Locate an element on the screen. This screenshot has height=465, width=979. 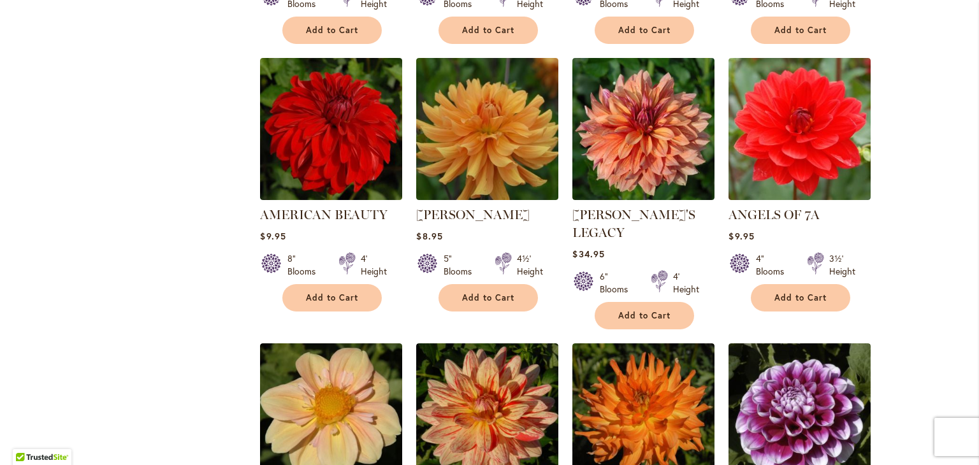
div: 4" Blooms is located at coordinates (774, 265).